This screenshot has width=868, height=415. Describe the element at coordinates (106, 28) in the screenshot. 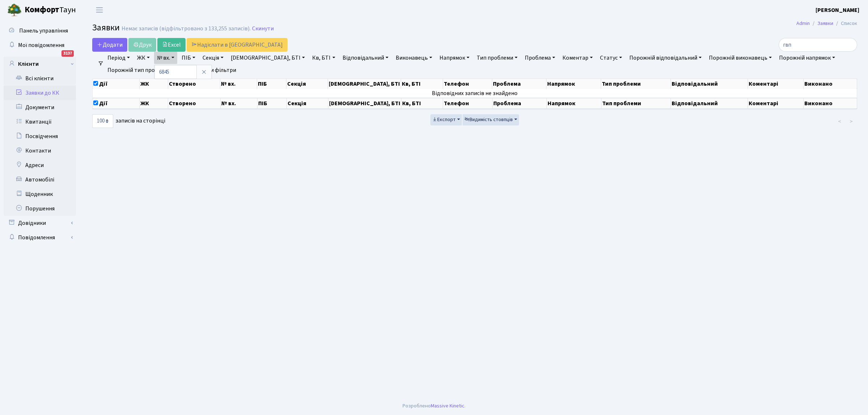

I see `span: Заявки` at that location.